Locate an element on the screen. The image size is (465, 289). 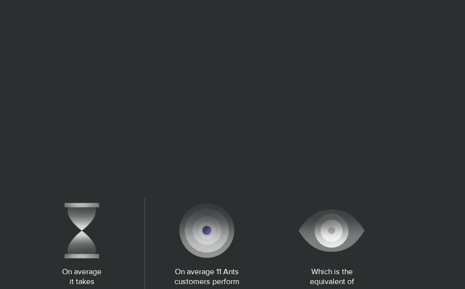
img: Shap_6.avif is located at coordinates (82, 230).